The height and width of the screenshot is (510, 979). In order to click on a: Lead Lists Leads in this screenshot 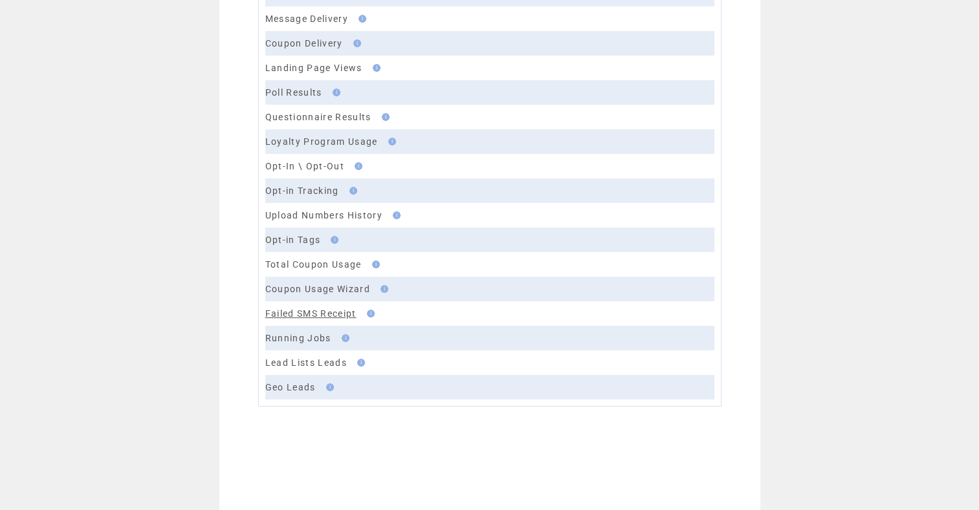, I will do `click(306, 363)`.